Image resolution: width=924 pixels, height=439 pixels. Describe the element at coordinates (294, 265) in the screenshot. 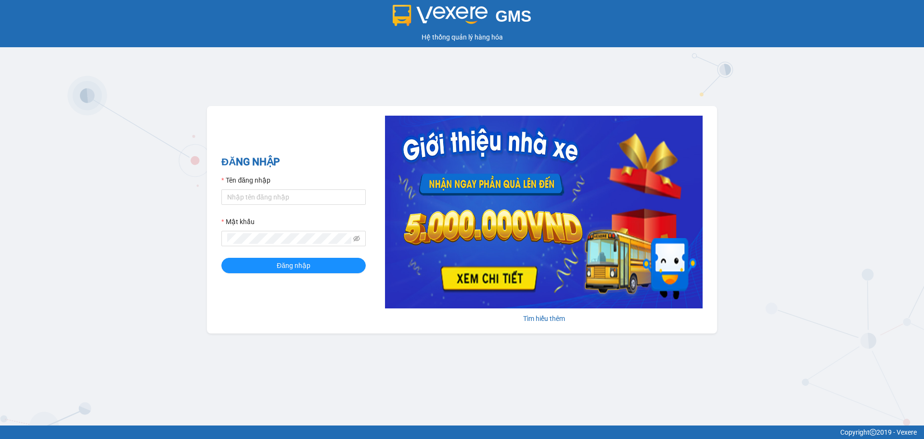

I see `span: Đăng nhập` at that location.